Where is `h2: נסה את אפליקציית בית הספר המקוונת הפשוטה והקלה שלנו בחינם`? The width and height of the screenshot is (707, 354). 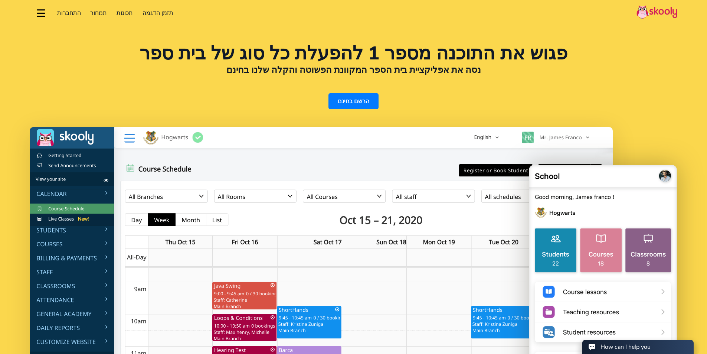 h2: נסה את אפליקציית בית הספר המקוונת הפשוטה והקלה שלנו בחינם is located at coordinates (354, 70).